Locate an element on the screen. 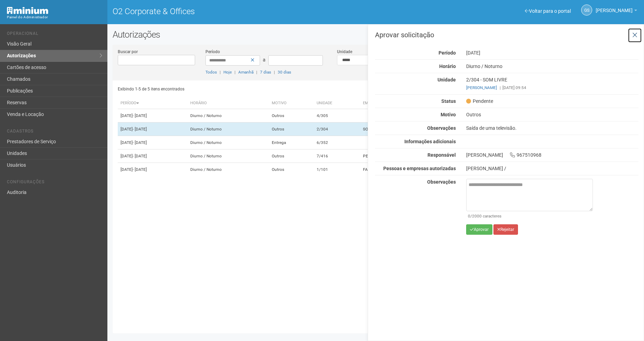  td: 6/352 is located at coordinates (337, 143).